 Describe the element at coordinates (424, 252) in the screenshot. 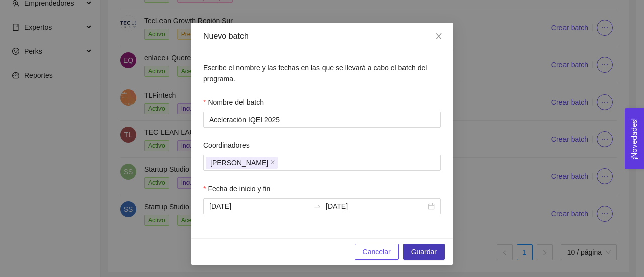

I see `button: Guardar` at that location.